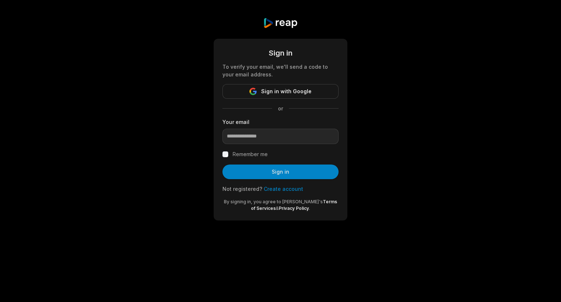  Describe the element at coordinates (286, 91) in the screenshot. I see `span: Sign in with Google` at that location.